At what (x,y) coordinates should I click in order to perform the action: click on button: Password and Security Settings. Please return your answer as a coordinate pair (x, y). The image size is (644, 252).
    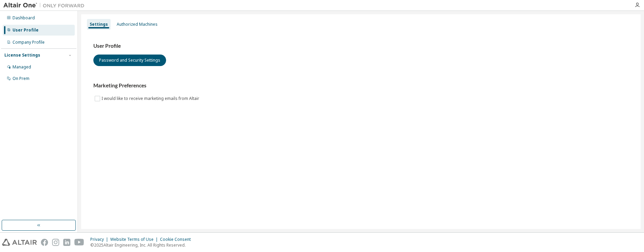
    Looking at the image, I should click on (129, 61).